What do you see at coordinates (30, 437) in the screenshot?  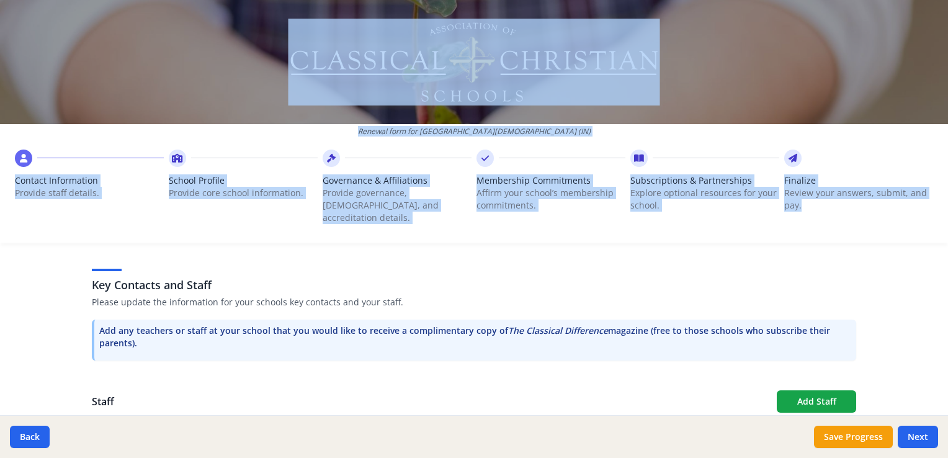 I see `button: Back` at bounding box center [30, 437].